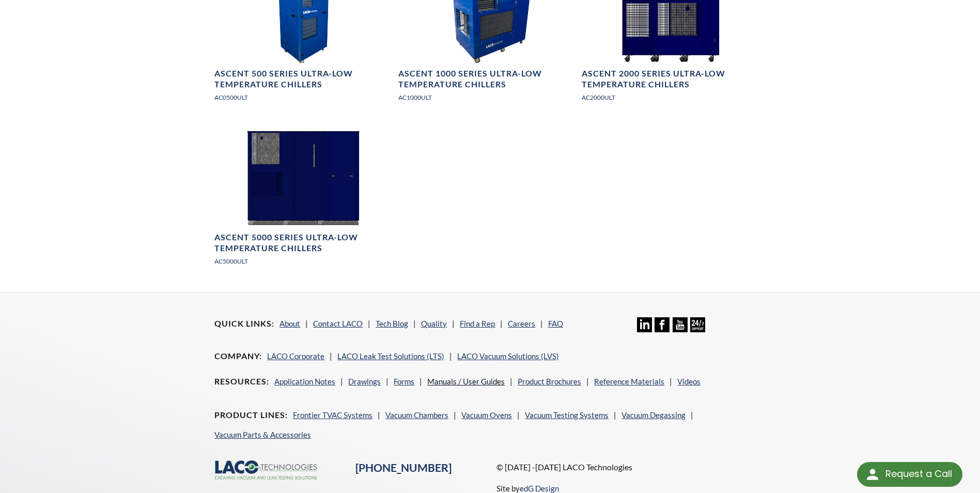 This screenshot has width=980, height=493. Describe the element at coordinates (242, 382) in the screenshot. I see `h4: Resources` at that location.